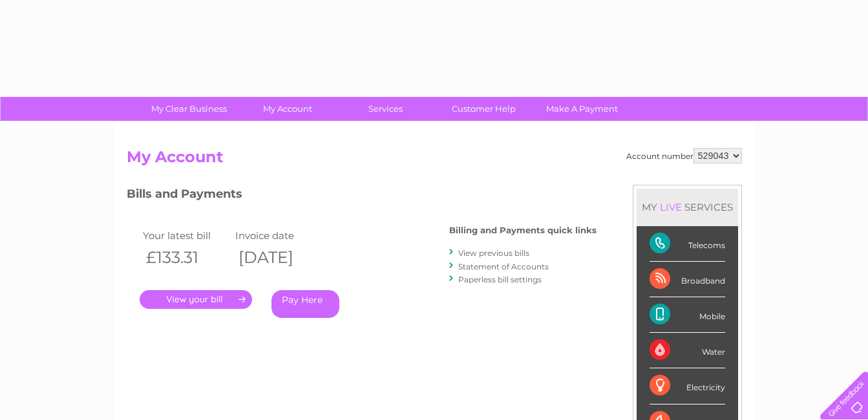 Image resolution: width=868 pixels, height=420 pixels. Describe the element at coordinates (361, 196) in the screenshot. I see `h3: Bills and Payments` at that location.